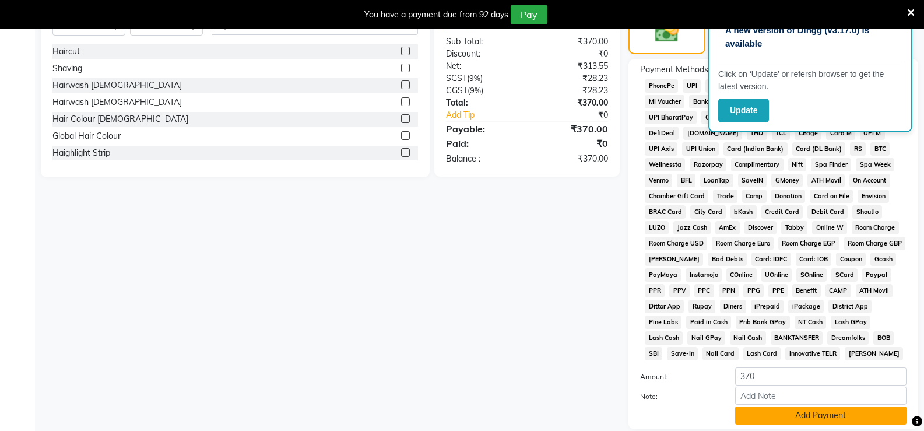  Describe the element at coordinates (748, 337) in the screenshot. I see `span: Nail Cash` at that location.